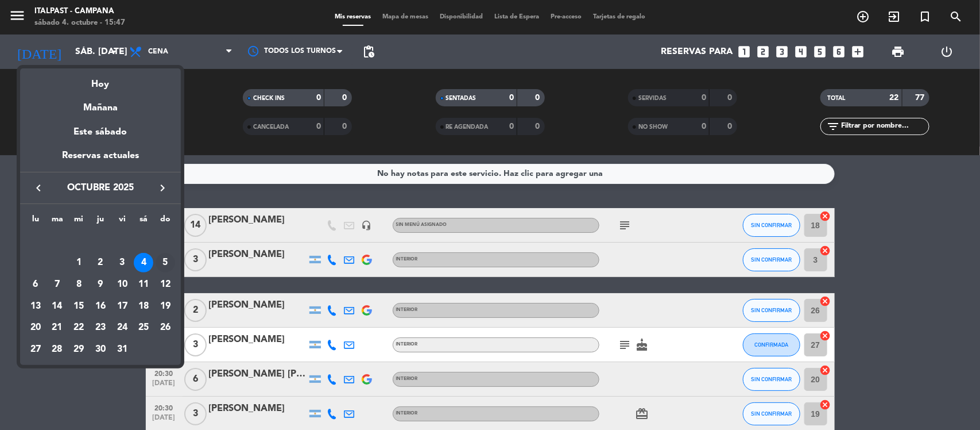  Describe the element at coordinates (36, 221) in the screenshot. I see `th: lunes` at that location.